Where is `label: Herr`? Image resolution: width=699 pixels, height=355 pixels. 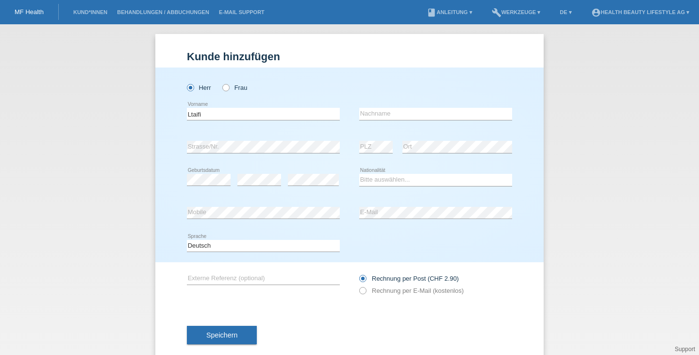 label: Herr is located at coordinates (199, 87).